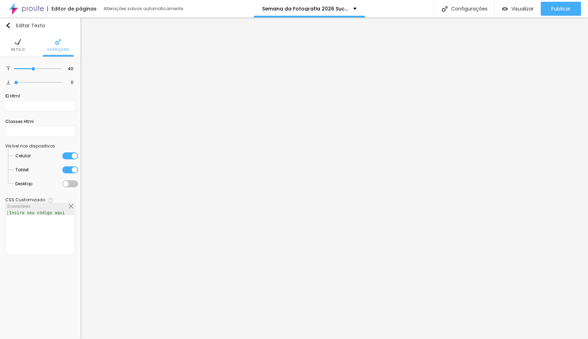 The width and height of the screenshot is (588, 339). I want to click on div: Visível nos dispositivos, so click(40, 146).